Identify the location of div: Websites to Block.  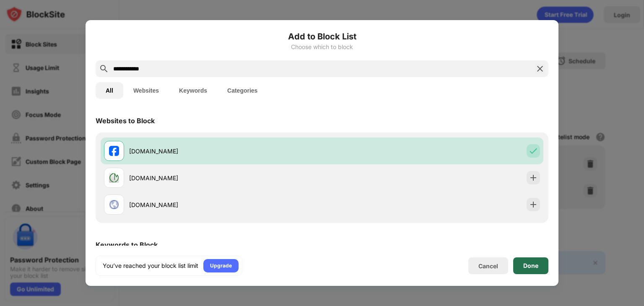
(125, 121).